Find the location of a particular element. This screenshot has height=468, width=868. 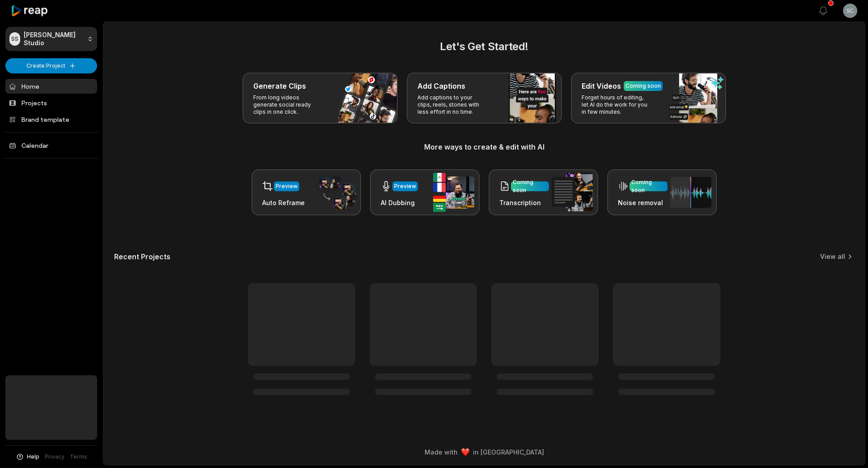

a: Projects is located at coordinates (51, 102).